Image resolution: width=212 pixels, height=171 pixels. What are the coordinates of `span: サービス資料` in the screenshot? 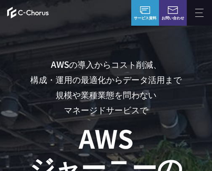 It's located at (145, 18).